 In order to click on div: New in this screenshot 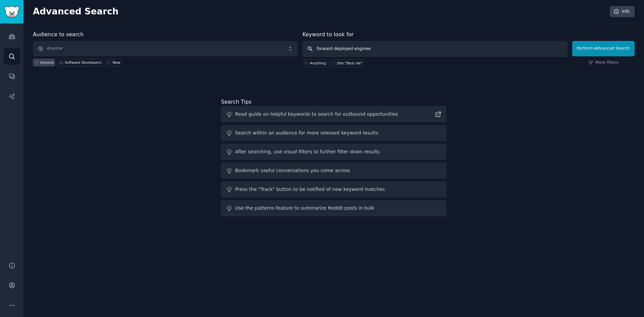, I will do `click(117, 62)`.